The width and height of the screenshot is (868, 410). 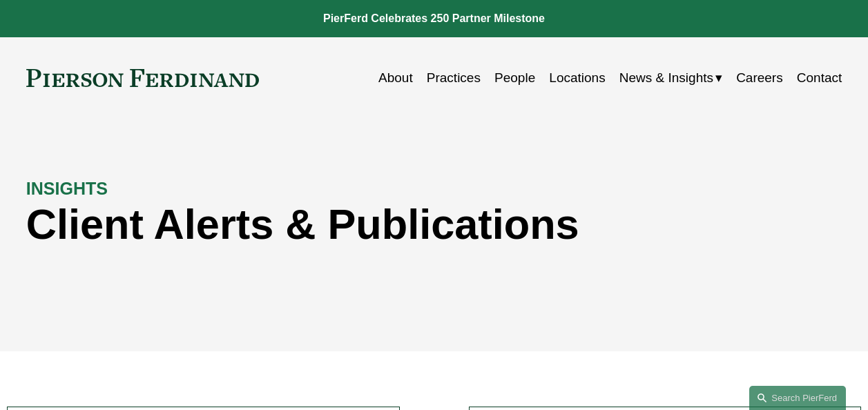 I want to click on a: Search this site, so click(x=797, y=398).